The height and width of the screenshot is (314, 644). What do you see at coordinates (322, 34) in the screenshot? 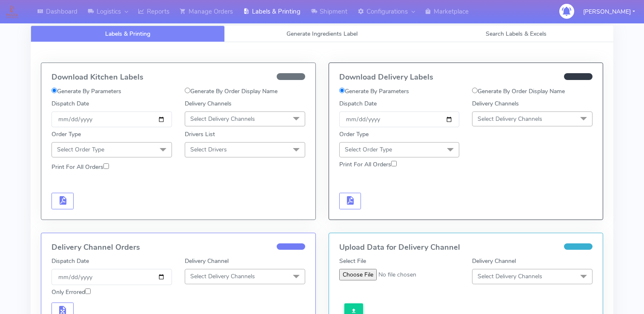
I see `span: Generate Ingredients Label` at bounding box center [322, 34].